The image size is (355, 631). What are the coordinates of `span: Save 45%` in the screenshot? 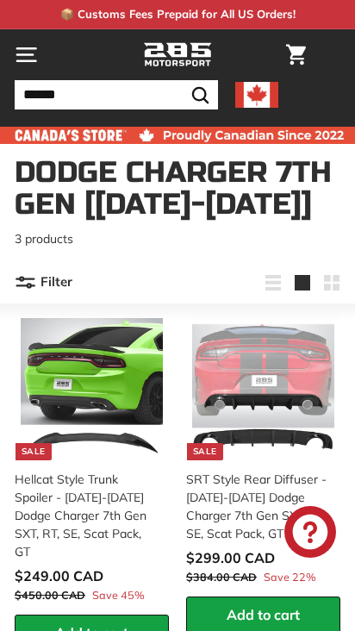 It's located at (118, 594).